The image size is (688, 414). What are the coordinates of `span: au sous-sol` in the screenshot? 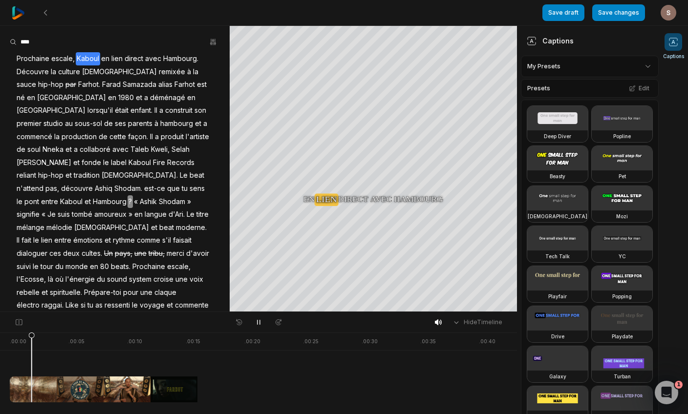 It's located at (84, 124).